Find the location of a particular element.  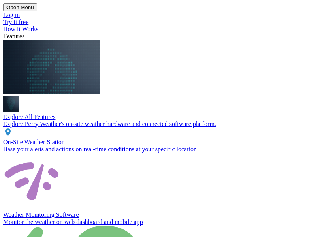

a: Weather Monitoring Software Monitor the weather on web dashboard and mobile app is located at coordinates (158, 189).